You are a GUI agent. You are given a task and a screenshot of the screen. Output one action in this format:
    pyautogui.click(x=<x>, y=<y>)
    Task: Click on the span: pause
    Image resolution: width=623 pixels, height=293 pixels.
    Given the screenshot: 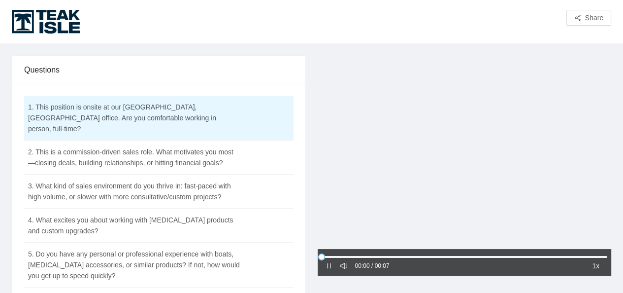 What is the action you would take?
    pyautogui.click(x=329, y=265)
    